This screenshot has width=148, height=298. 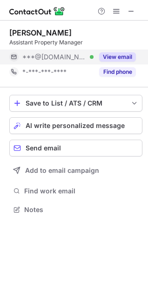 What do you see at coordinates (76, 191) in the screenshot?
I see `button: Find work email` at bounding box center [76, 191].